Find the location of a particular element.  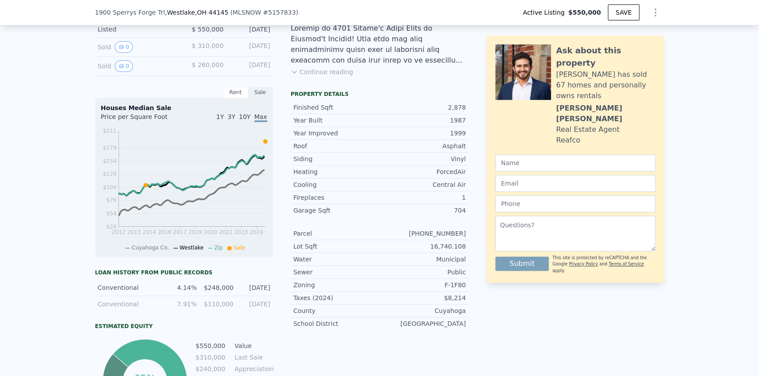

span: 1900 Sperrys Forge Trl is located at coordinates (130, 12).